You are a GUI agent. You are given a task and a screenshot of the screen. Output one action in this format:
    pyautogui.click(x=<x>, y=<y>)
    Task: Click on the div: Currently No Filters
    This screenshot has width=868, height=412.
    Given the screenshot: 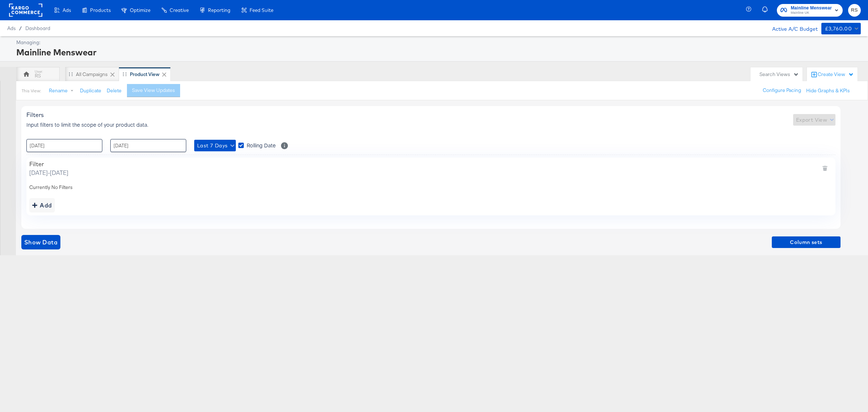 What is the action you would take?
    pyautogui.click(x=431, y=187)
    